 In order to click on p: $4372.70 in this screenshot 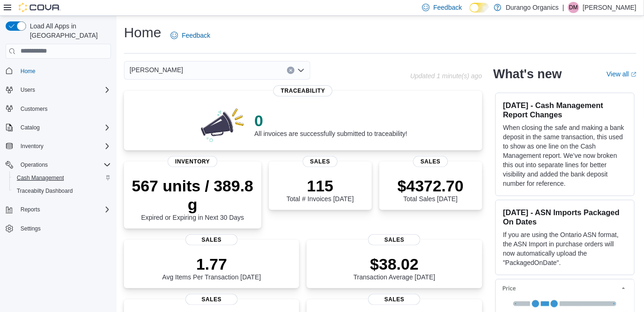, I will do `click(430, 186)`.